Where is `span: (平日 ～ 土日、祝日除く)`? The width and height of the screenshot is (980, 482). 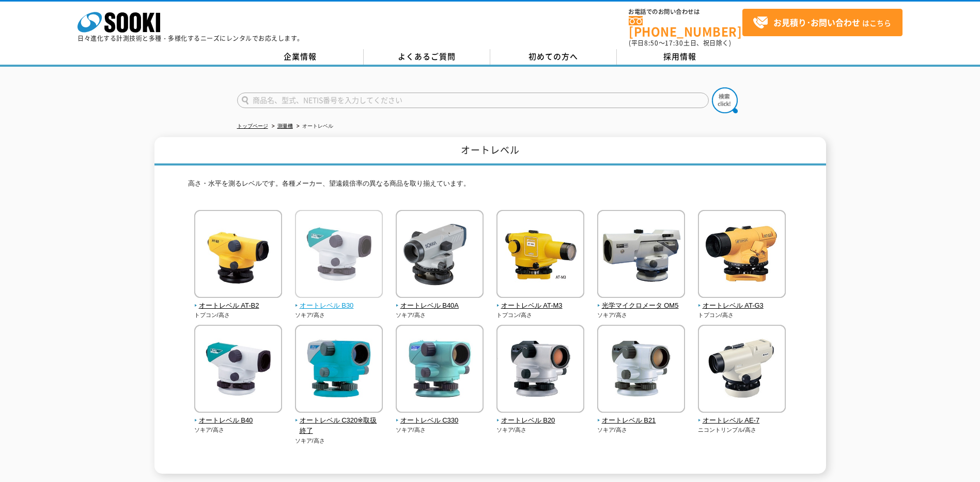
span: (平日 ～ 土日、祝日除く) is located at coordinates (680, 43).